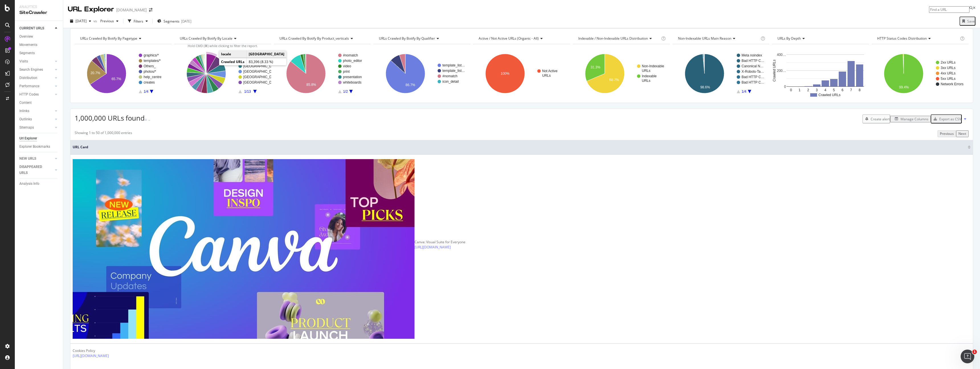 Image resolution: width=980 pixels, height=369 pixels. Describe the element at coordinates (104, 133) in the screenshot. I see `div: Showing 1 to 50 of 1,000,000 entries` at that location.